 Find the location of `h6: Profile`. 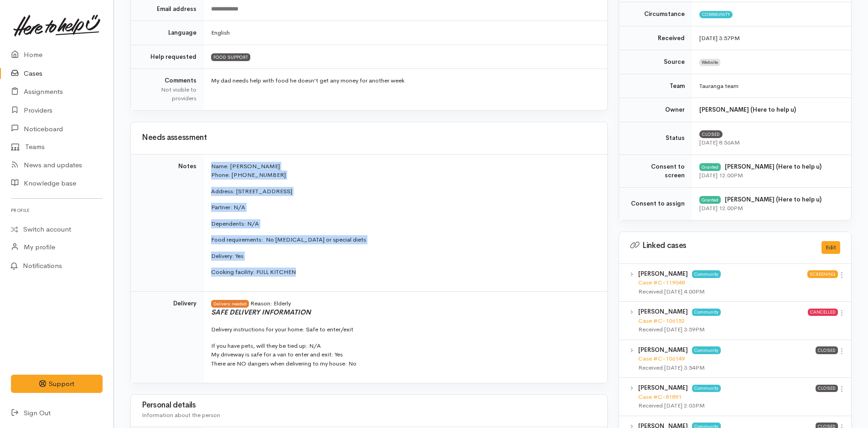

h6: Profile is located at coordinates (56, 210).